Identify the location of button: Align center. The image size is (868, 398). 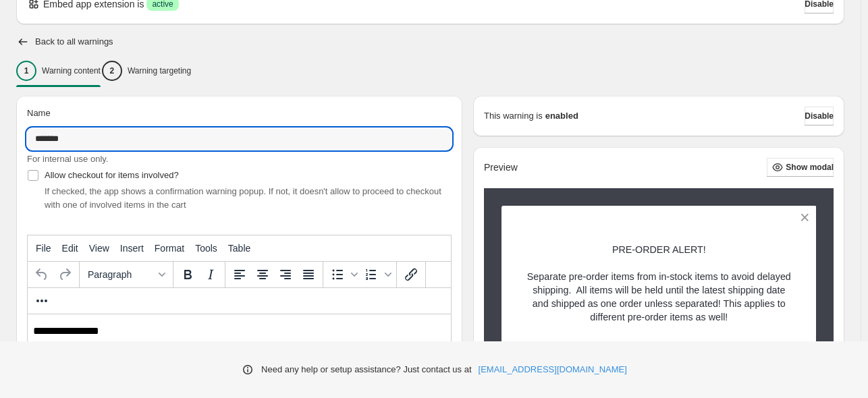
(263, 275).